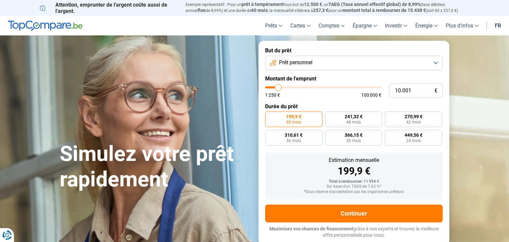  I want to click on label: But du prêt, so click(354, 50).